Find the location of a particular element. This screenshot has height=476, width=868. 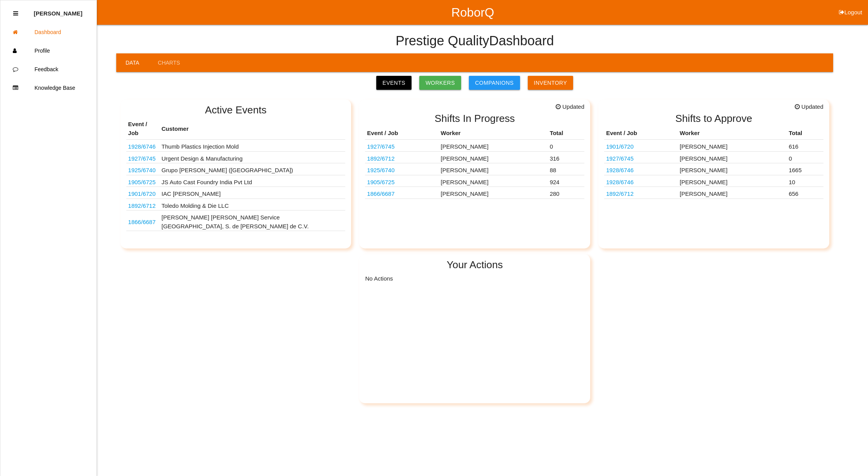

h4: Prestige Quality Dashboard is located at coordinates (475, 41).